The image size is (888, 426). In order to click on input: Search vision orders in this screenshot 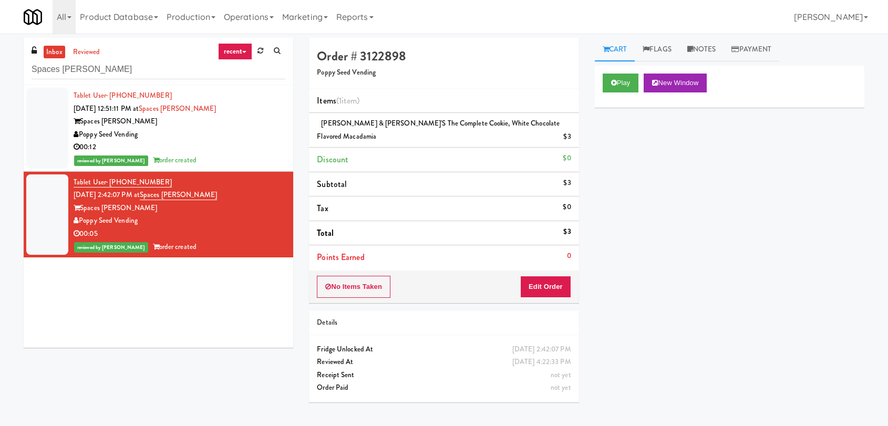, I will do `click(158, 69)`.